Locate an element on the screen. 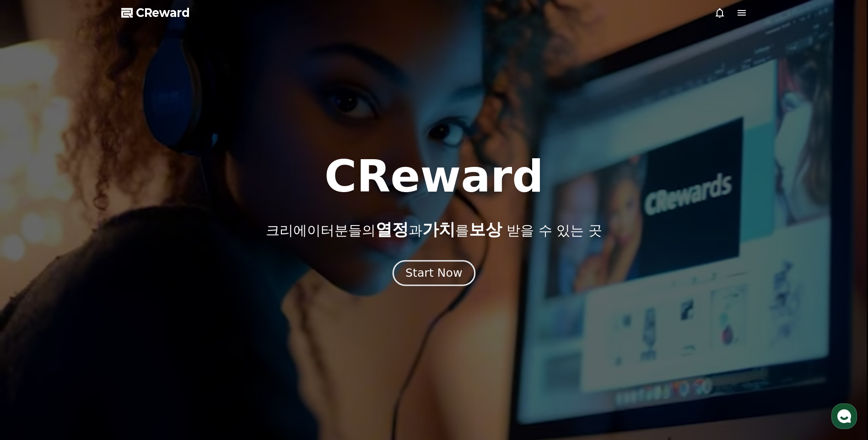 The image size is (868, 440). a: CReward is located at coordinates (155, 12).